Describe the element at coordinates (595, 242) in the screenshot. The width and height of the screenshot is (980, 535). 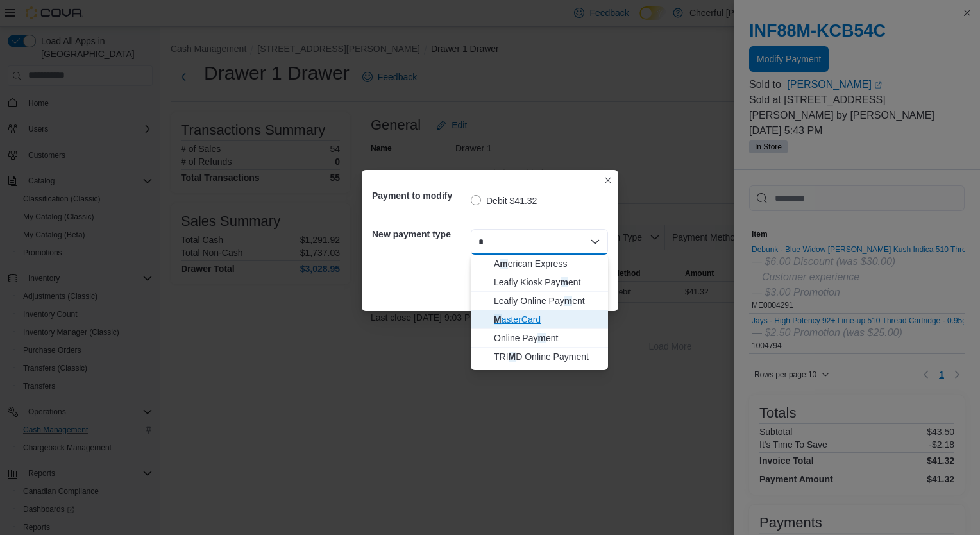
I see `button: Close list of options` at that location.